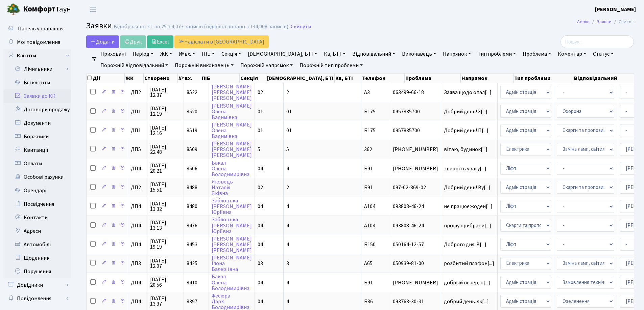  Describe the element at coordinates (161, 78) in the screenshot. I see `th: Створено` at that location.